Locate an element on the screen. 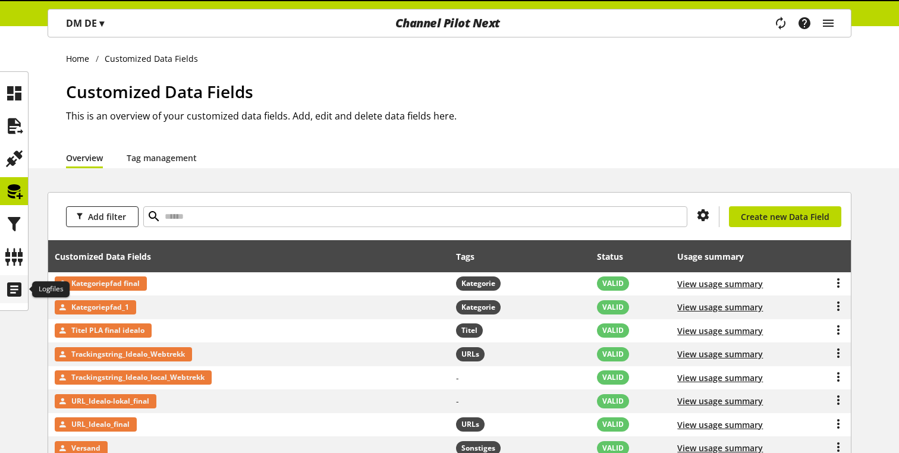  div: Tags is located at coordinates (465, 256).